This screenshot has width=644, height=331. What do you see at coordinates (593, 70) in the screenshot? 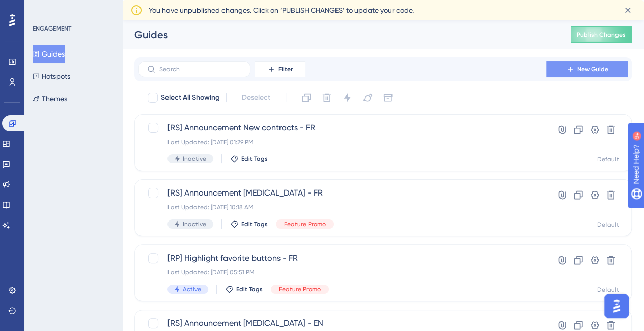
I see `span: New Guide` at bounding box center [593, 70].